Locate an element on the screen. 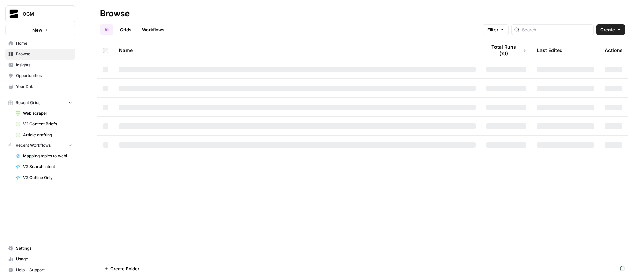 This screenshot has height=278, width=644. span: Insights is located at coordinates (44, 65).